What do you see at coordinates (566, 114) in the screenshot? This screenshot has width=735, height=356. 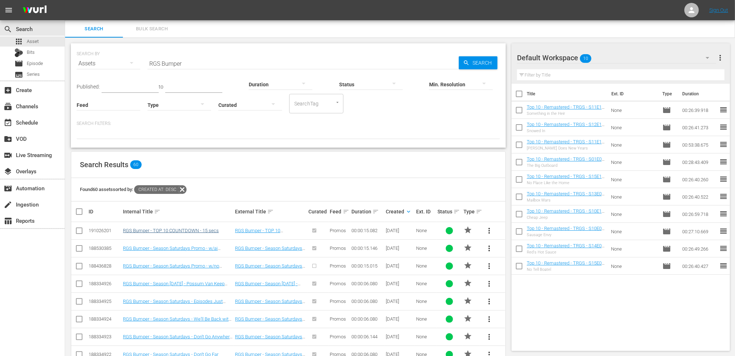 I see `div: Something in the Heir` at bounding box center [566, 114].